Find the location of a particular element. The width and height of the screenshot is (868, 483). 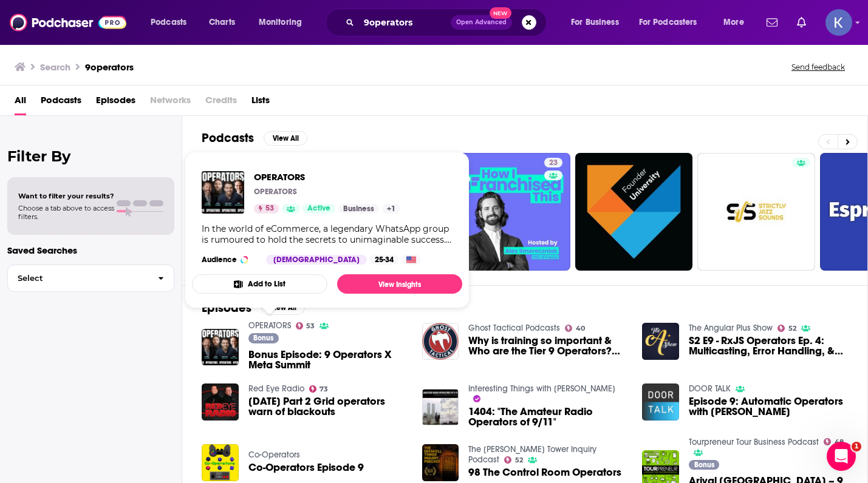

a: 1404: "The Amateur Radio Operators of 9/11" is located at coordinates (441, 408).